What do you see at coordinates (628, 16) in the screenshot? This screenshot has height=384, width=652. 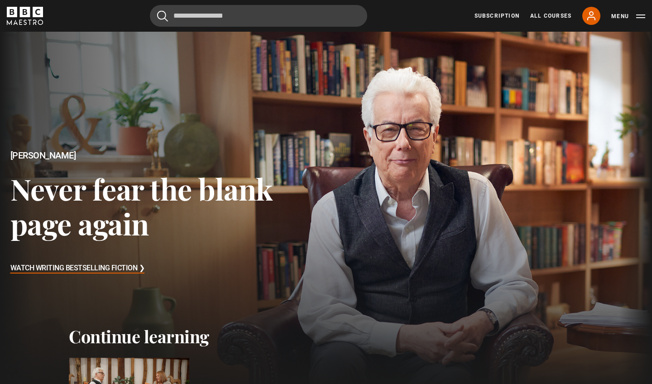 I see `button: Toggle navigation` at bounding box center [628, 16].